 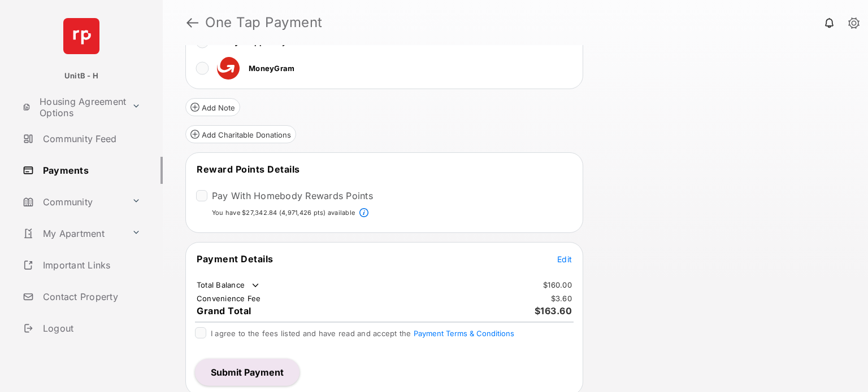 What do you see at coordinates (241, 135) in the screenshot?
I see `button: Add Charitable Donations` at bounding box center [241, 135].